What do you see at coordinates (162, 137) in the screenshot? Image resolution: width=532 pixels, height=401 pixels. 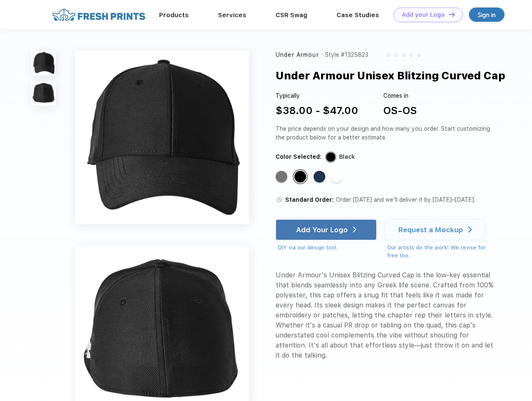 I see `img: func=resize&h=640` at bounding box center [162, 137].